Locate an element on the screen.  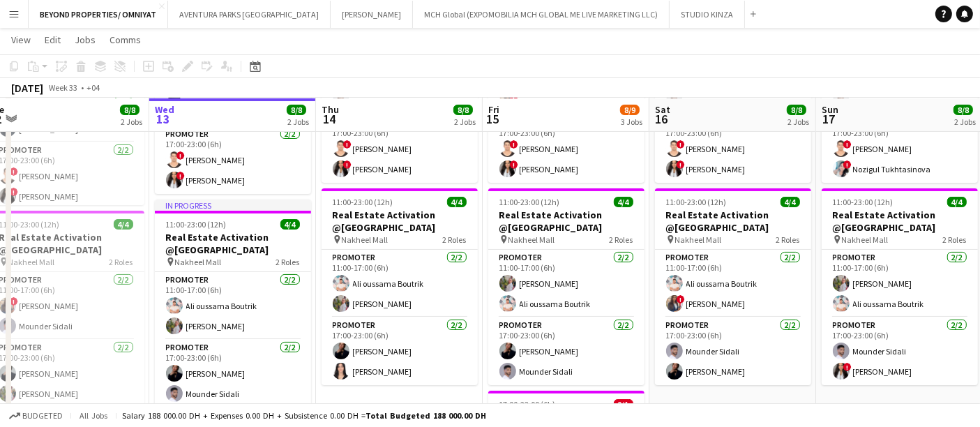
span: Week 33 is located at coordinates (64, 87).